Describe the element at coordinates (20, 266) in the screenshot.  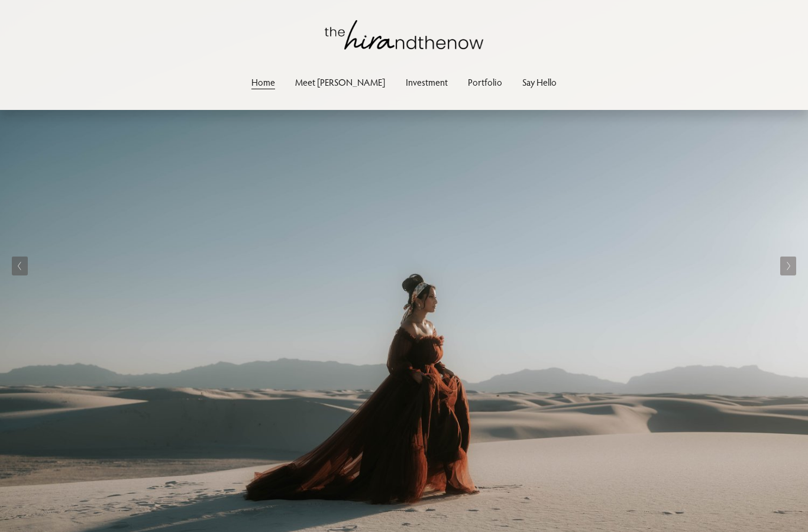
I see `button: Previous Slide` at that location.